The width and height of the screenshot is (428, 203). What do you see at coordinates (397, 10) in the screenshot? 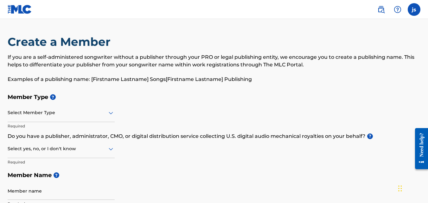
I see `img: help` at bounding box center [397, 10].